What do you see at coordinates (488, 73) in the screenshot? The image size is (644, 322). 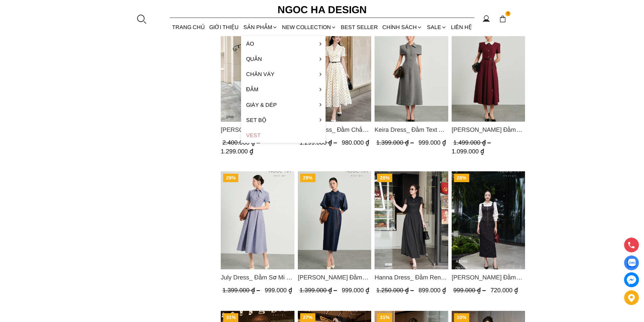 I see `a: Product image - Claire Dress_ Đầm Xòe Màu Đỏ Mix Cổ Trằng D1013` at bounding box center [488, 73].